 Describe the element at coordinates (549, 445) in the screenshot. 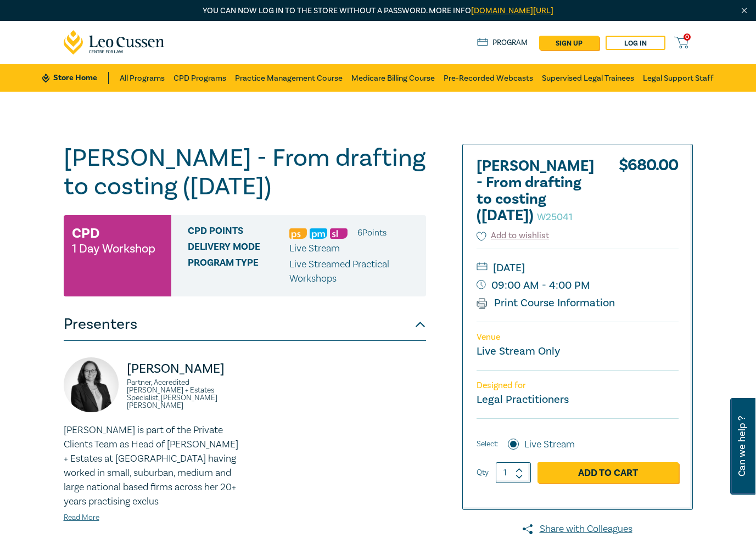

I see `label: Live Stream` at that location.